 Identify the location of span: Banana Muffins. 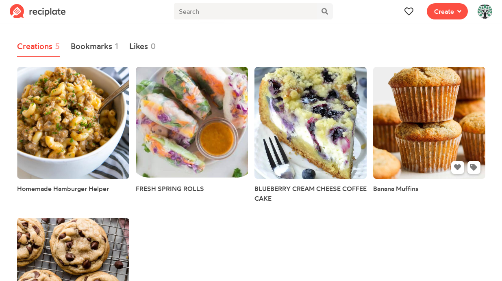
(395, 189).